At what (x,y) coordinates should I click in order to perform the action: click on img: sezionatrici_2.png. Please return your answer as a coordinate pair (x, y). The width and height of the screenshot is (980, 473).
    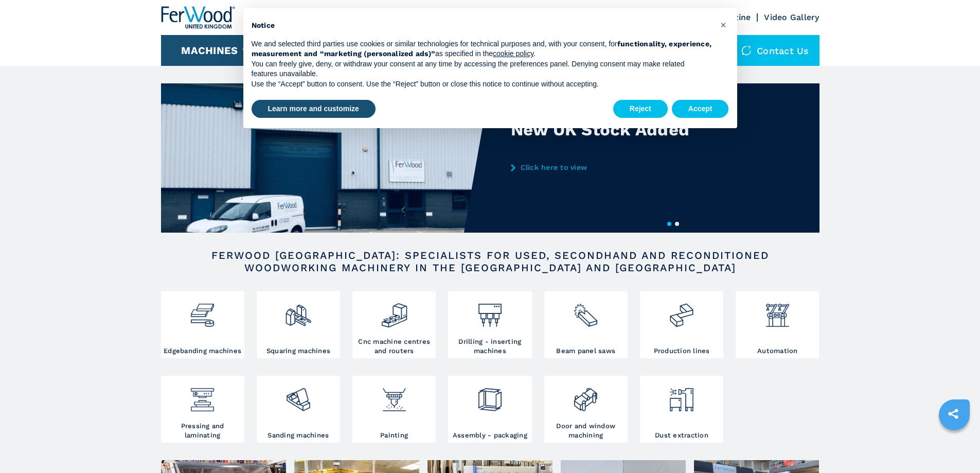
    Looking at the image, I should click on (586, 312).